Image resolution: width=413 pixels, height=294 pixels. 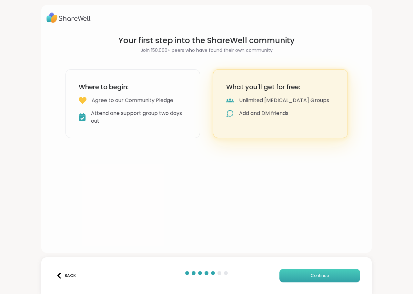 What do you see at coordinates (132, 101) in the screenshot?
I see `div: Agree to our Community Pledge` at bounding box center [132, 101].